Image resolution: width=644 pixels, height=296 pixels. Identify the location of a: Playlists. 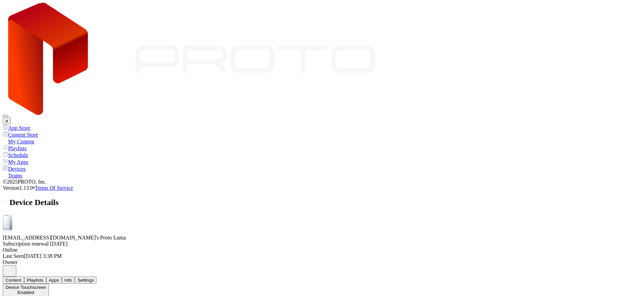
(322, 148).